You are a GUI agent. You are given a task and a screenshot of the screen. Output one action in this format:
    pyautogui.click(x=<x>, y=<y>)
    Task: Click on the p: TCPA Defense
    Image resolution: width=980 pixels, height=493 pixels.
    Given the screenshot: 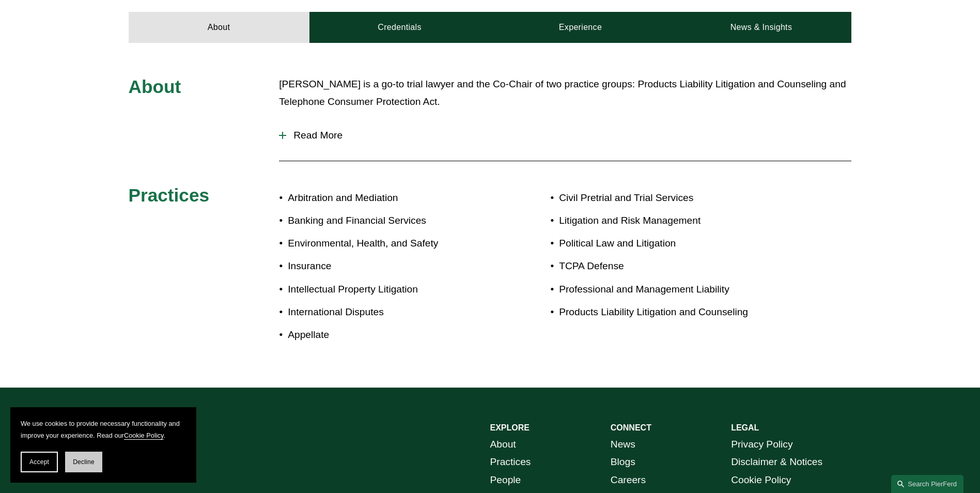 What is the action you would take?
    pyautogui.click(x=675, y=266)
    